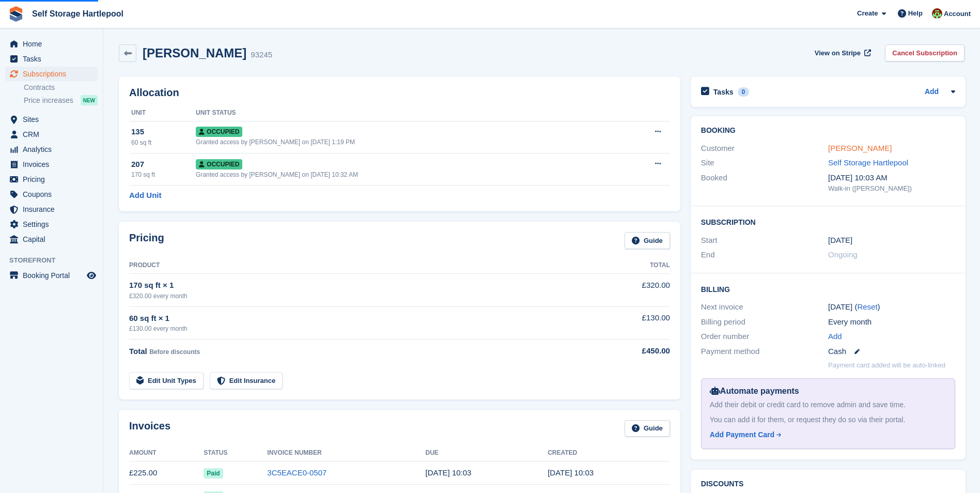 This screenshot has height=493, width=980. What do you see at coordinates (163, 164) in the screenshot?
I see `div: 207` at bounding box center [163, 164].